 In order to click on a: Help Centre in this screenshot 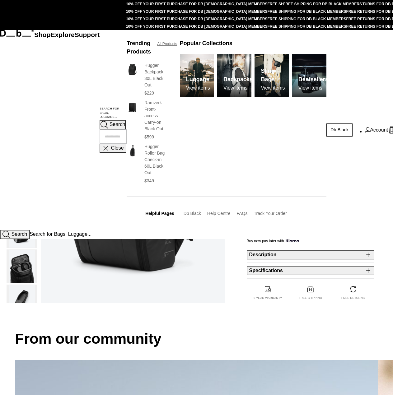, I will do `click(219, 214)`.